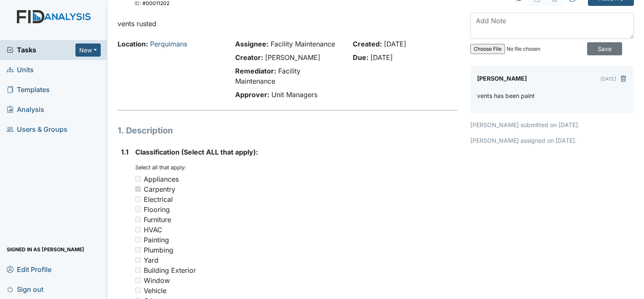 The width and height of the screenshot is (644, 299). What do you see at coordinates (138, 189) in the screenshot?
I see `input: Carpentry` at bounding box center [138, 189].